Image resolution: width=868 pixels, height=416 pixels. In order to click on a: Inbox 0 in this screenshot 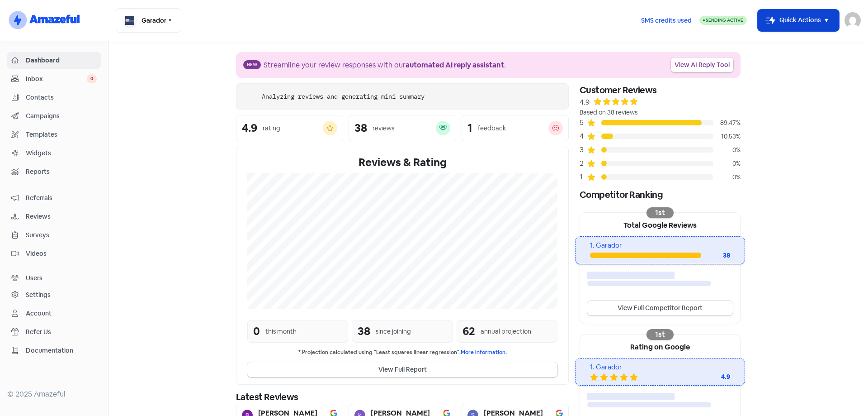, I will do `click(54, 79)`.